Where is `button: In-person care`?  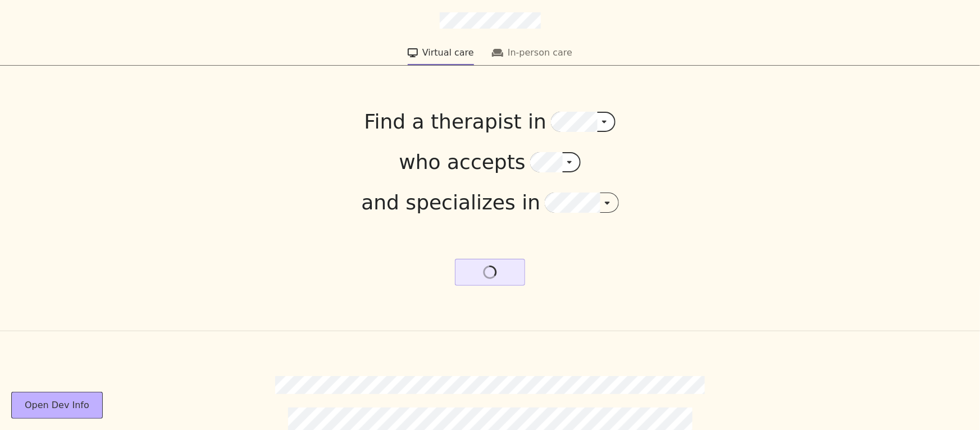 button: In-person care is located at coordinates (532, 55).